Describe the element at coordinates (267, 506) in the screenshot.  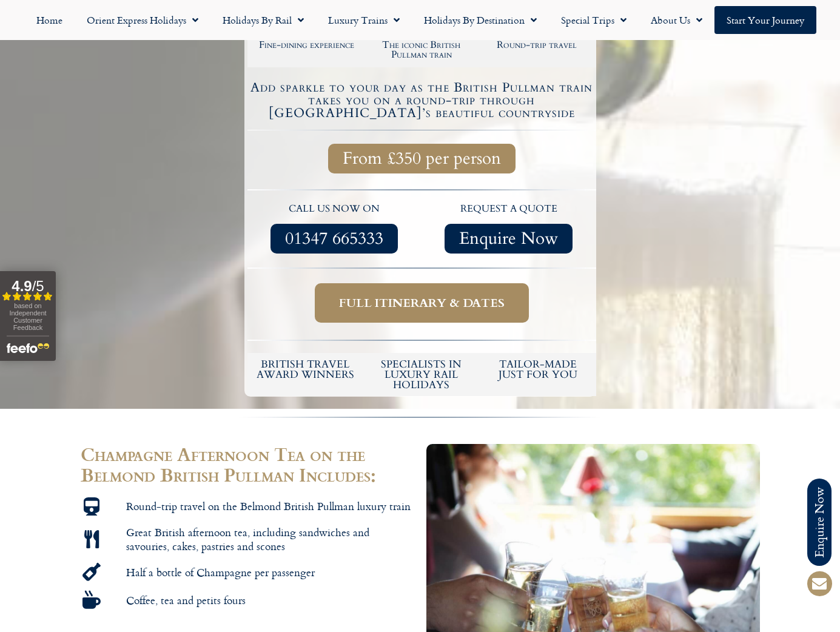
I see `span: Round-trip travel on the Belmond British Pullman luxury train` at that location.